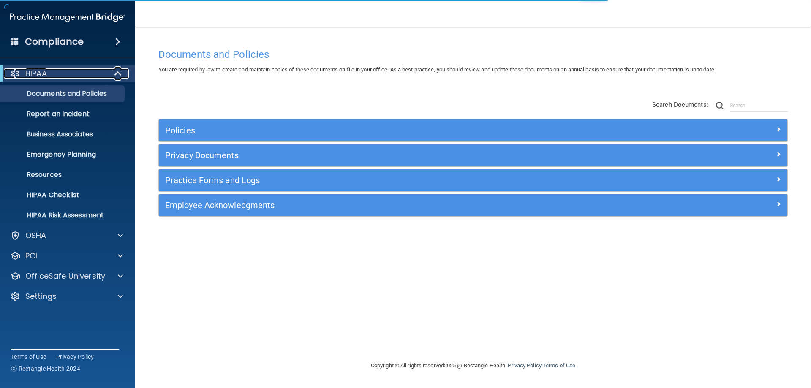  I want to click on div: Copyright © All rights reserved 2025 @ Rectangle Health | |, so click(473, 366).